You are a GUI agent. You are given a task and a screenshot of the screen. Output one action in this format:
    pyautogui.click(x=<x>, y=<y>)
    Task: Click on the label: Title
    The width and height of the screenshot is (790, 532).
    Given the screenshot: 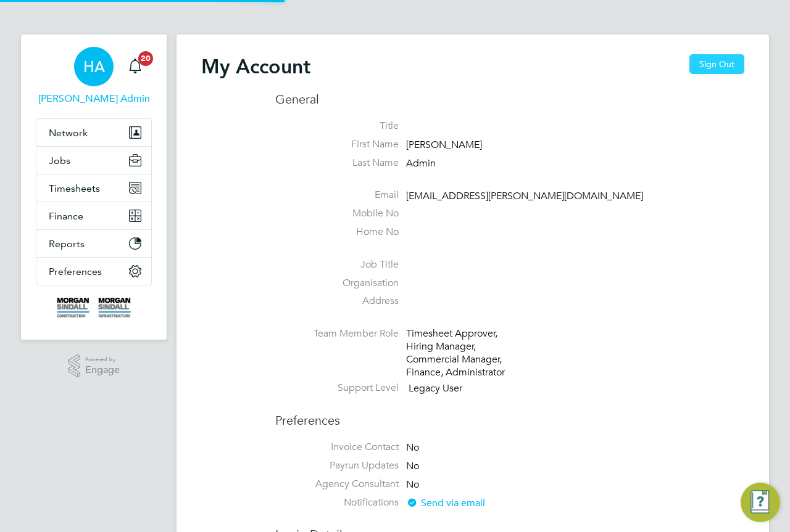 What is the action you would take?
    pyautogui.click(x=337, y=126)
    